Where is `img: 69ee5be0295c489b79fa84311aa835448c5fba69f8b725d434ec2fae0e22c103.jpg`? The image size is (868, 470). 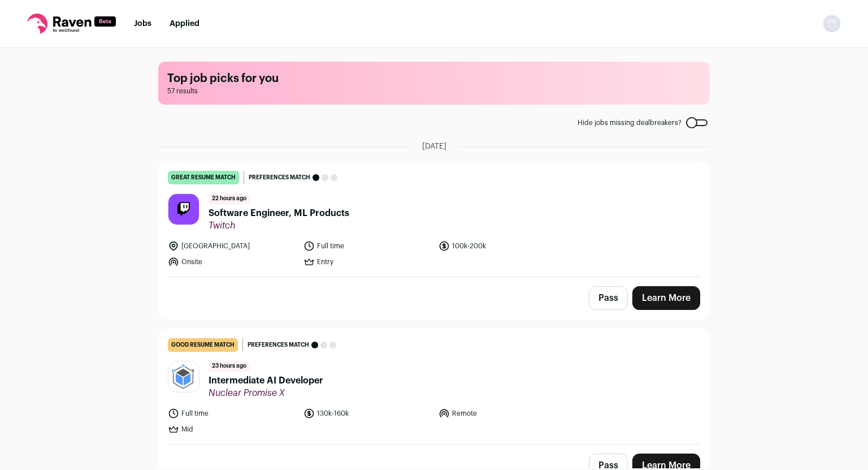
img: 69ee5be0295c489b79fa84311aa835448c5fba69f8b725d434ec2fae0e22c103.jpg is located at coordinates (183, 209).